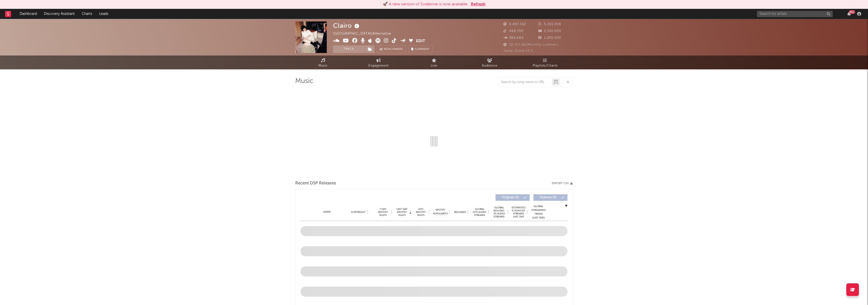  What do you see at coordinates (550, 31) in the screenshot?
I see `span: 2,330,000` at bounding box center [550, 31].